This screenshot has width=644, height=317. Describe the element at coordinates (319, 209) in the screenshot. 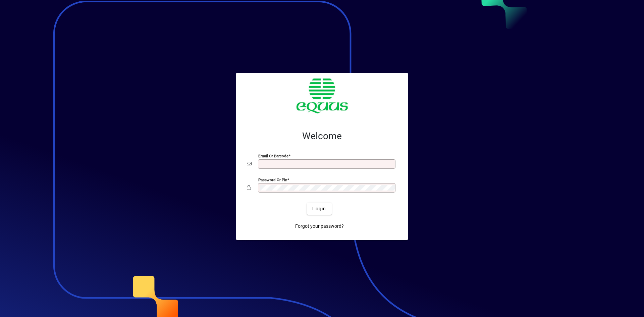

I see `span: Login` at that location.